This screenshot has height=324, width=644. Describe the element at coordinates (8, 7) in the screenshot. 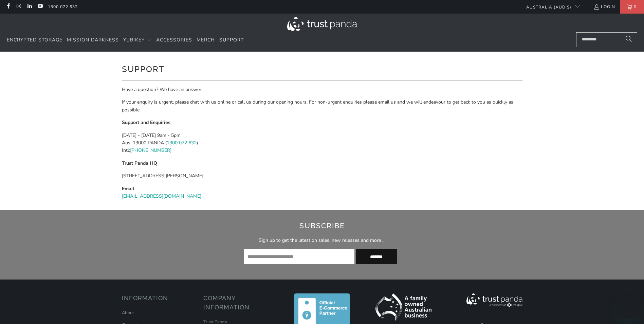

I see `a: Trust Panda Australia on Facebook` at that location.